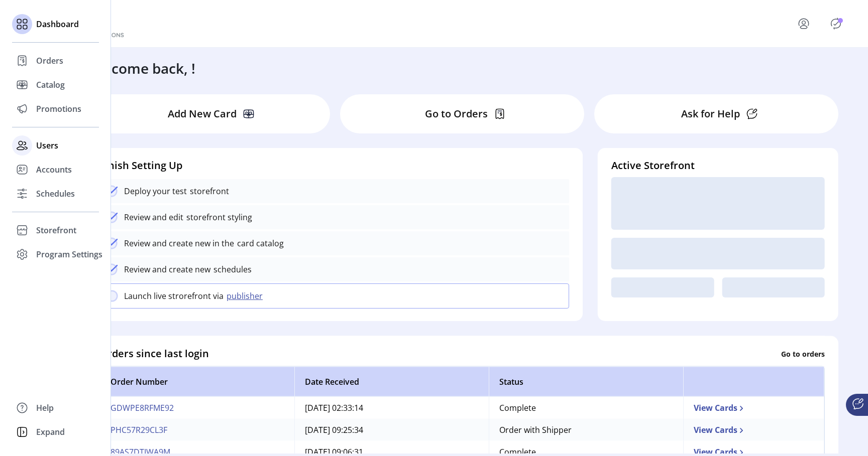 Image resolution: width=868 pixels, height=456 pixels. Describe the element at coordinates (202, 114) in the screenshot. I see `p: Add New Card` at that location.